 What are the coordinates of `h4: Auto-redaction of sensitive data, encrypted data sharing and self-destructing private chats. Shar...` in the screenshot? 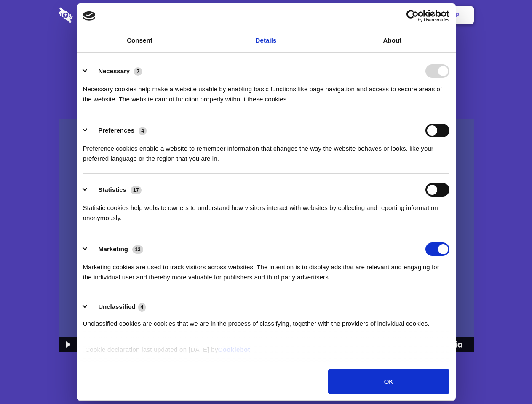 It's located at (266, 90).